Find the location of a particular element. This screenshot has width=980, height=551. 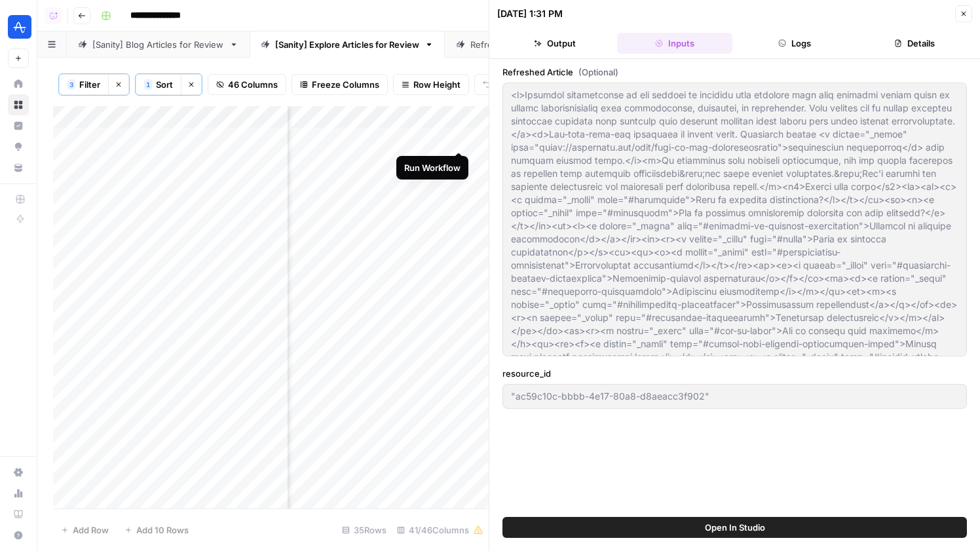

img: Amplitude Logo is located at coordinates (19, 27).